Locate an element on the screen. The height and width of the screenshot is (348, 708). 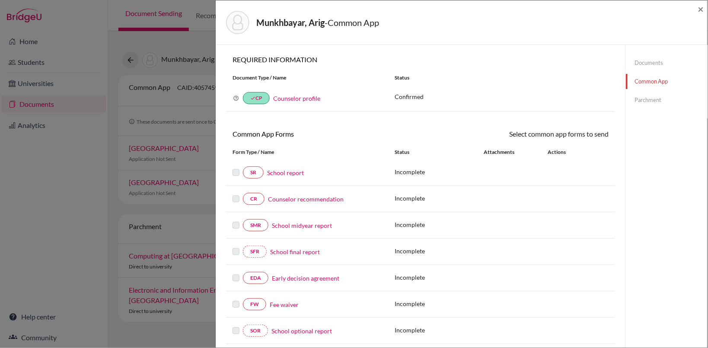
a: School final report is located at coordinates (295, 252).